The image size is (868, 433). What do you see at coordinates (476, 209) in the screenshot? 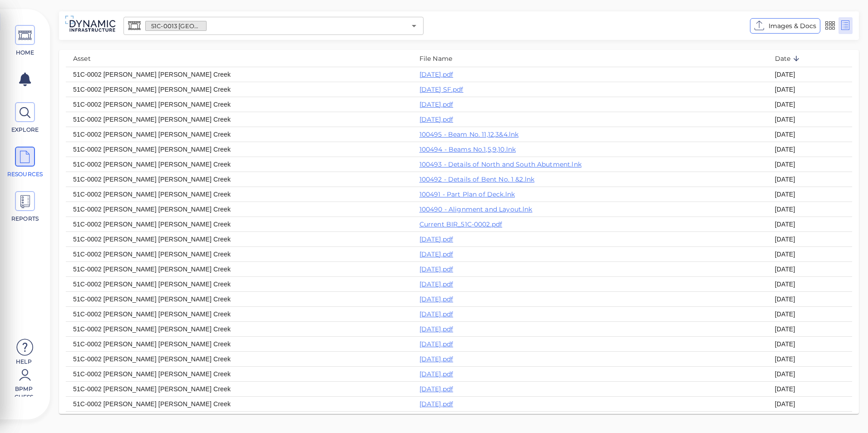
I see `a: 100490 - Alignment and Layout.lnk` at bounding box center [476, 209].